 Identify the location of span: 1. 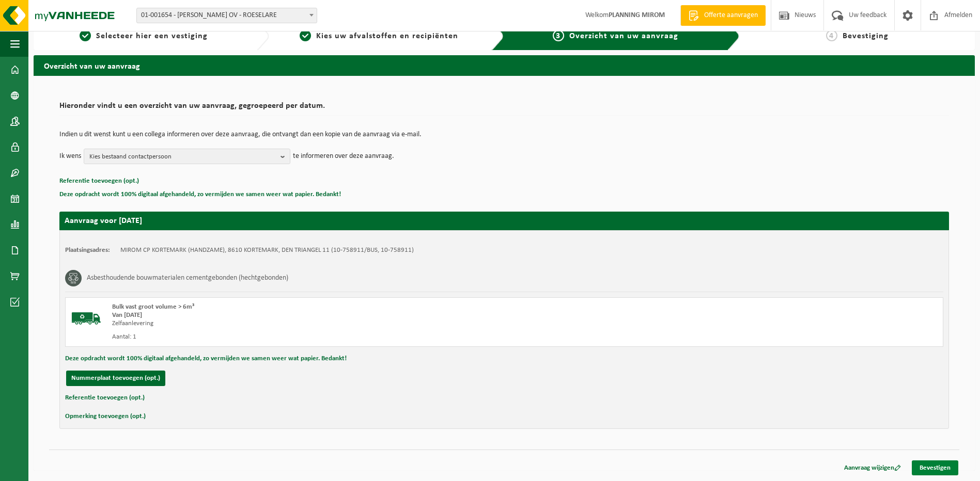
(85, 36).